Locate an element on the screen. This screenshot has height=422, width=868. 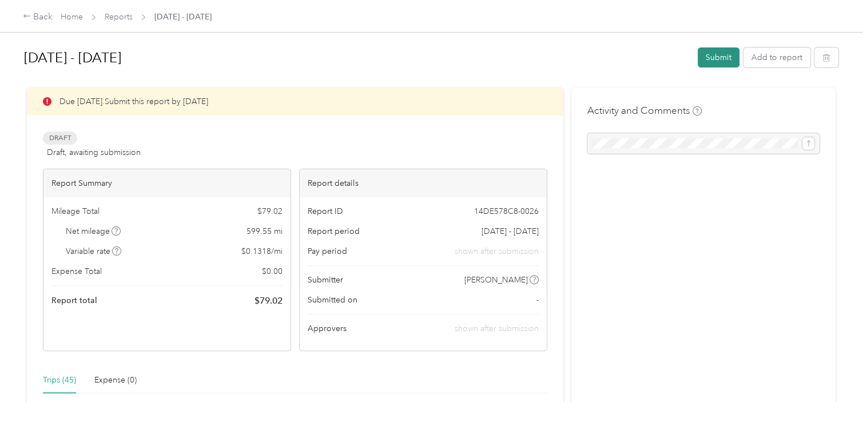
span: Variable rate is located at coordinates (94, 251).